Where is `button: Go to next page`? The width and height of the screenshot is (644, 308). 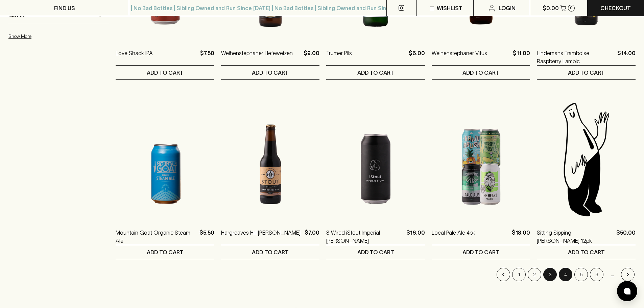
button: Go to next page is located at coordinates (627, 275).